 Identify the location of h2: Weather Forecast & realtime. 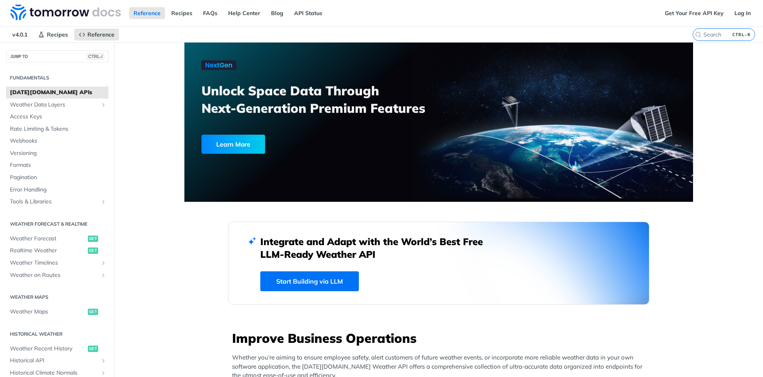
(57, 224).